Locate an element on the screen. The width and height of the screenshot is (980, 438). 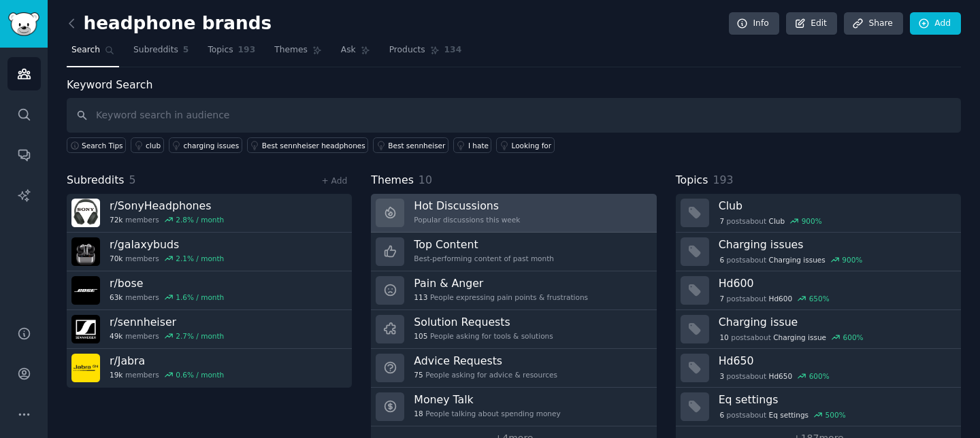
h3: r/ galaxybuds is located at coordinates (166, 244).